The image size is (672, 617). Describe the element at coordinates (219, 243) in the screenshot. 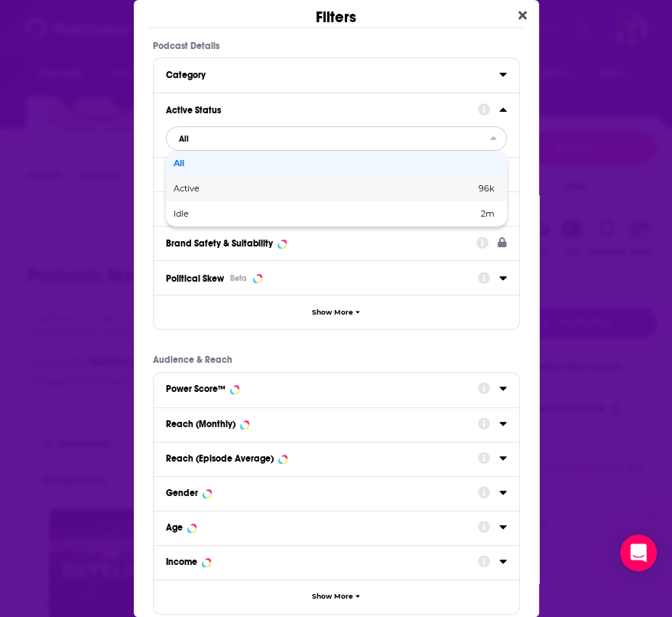

I see `div: Brand Safety & Suitability` at that location.